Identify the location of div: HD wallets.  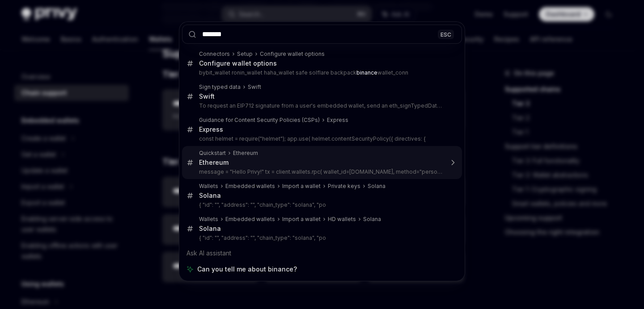
(342, 219).